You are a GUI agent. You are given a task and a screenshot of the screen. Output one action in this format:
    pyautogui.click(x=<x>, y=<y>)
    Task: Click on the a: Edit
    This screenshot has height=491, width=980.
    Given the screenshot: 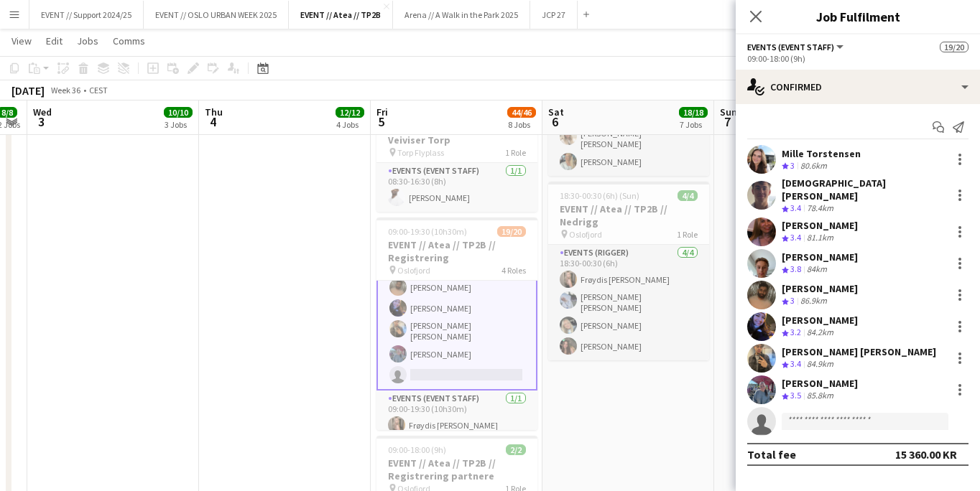 What is the action you would take?
    pyautogui.click(x=54, y=40)
    